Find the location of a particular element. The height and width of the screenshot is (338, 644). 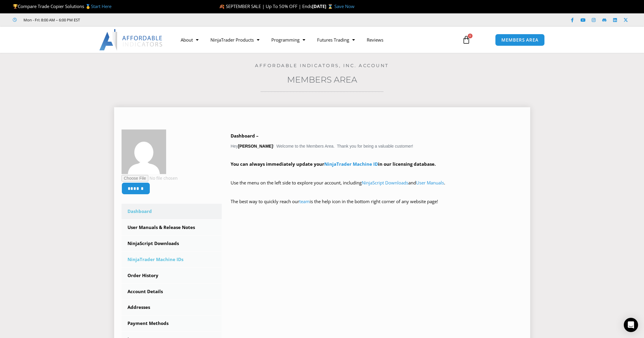

a: Addresses is located at coordinates (172, 307).